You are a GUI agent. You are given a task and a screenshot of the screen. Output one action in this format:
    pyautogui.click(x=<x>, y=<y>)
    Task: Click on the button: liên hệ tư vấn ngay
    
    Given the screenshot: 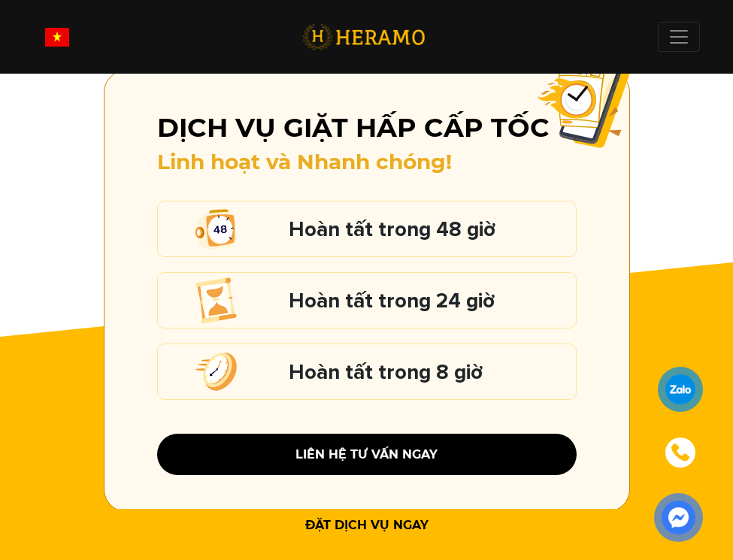 What is the action you would take?
    pyautogui.click(x=367, y=454)
    